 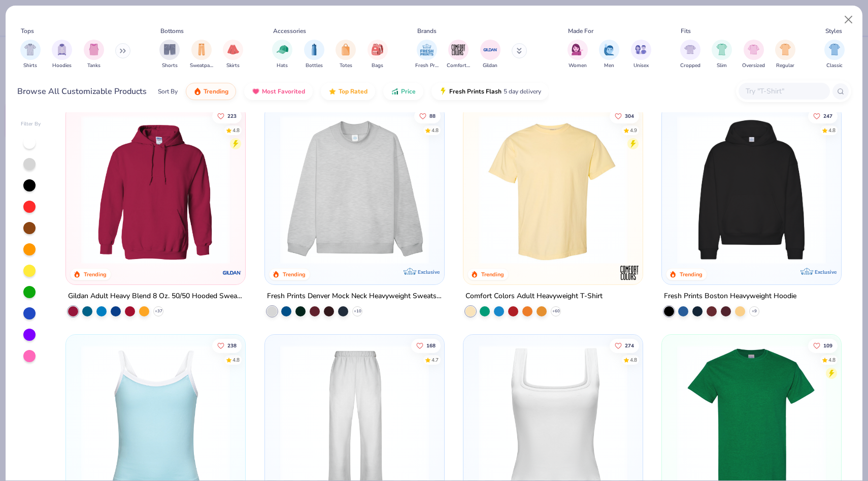 I want to click on span: Comfort Colors, so click(x=458, y=65).